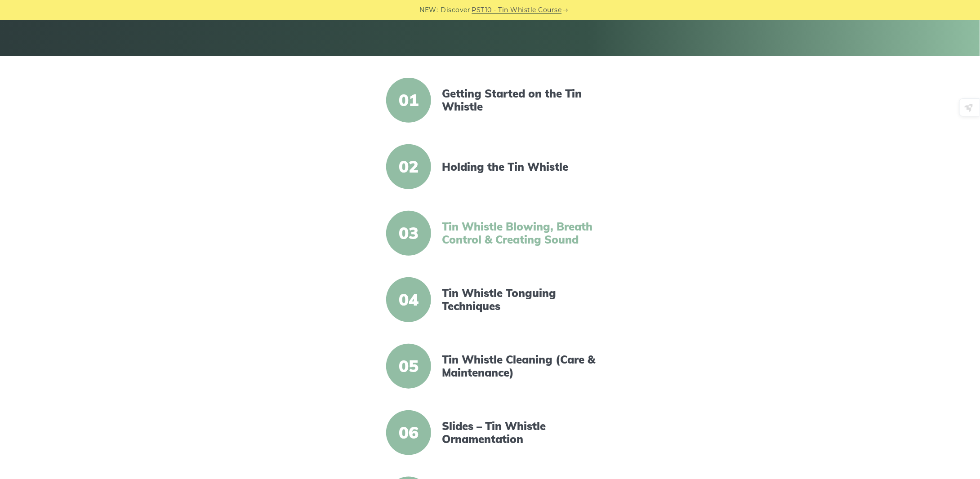 Image resolution: width=980 pixels, height=479 pixels. I want to click on span: 05, so click(409, 366).